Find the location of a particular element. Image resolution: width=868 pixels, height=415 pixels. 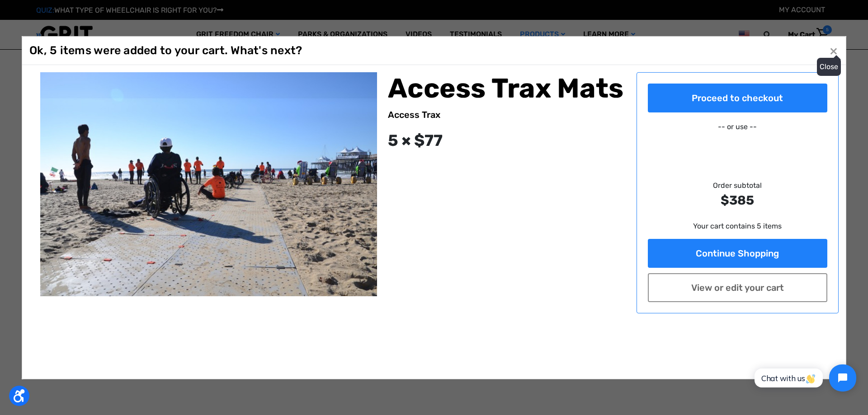

h1: Ok, 5 items were added to your cart. What's next? is located at coordinates (165, 50).